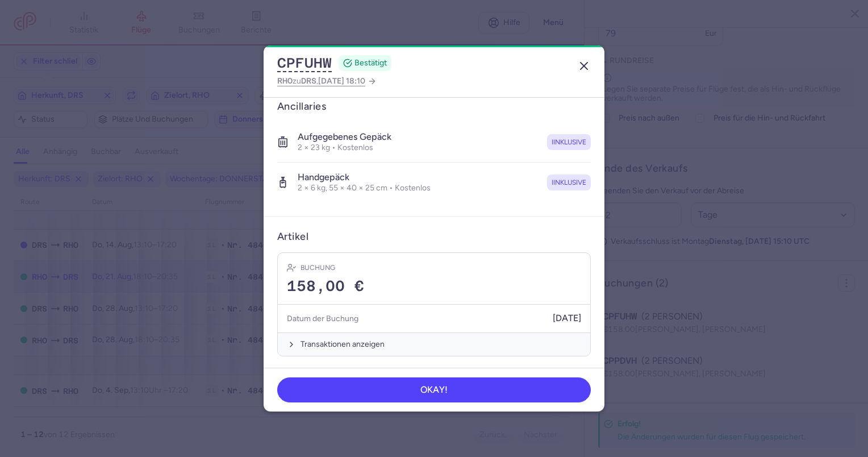 The height and width of the screenshot is (457, 868). Describe the element at coordinates (301, 106) in the screenshot. I see `font: Ancillaries` at that location.